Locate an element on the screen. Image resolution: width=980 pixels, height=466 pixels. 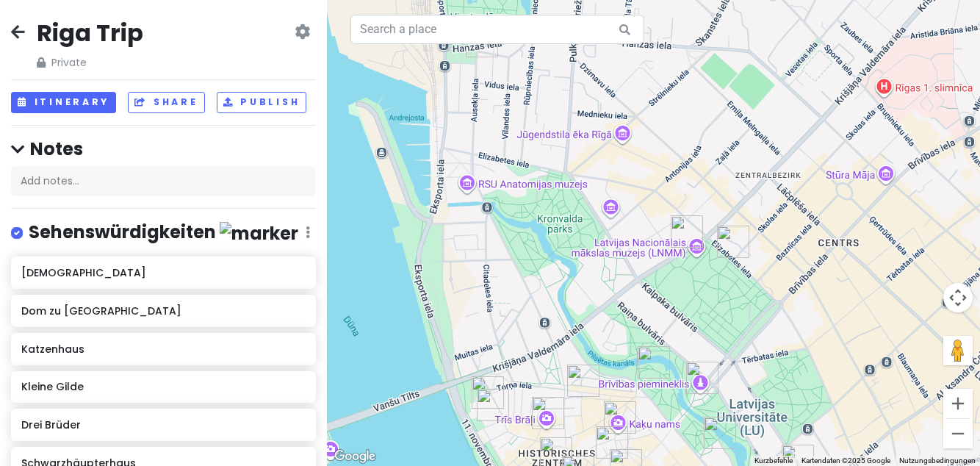
button: Share is located at coordinates (166, 102).